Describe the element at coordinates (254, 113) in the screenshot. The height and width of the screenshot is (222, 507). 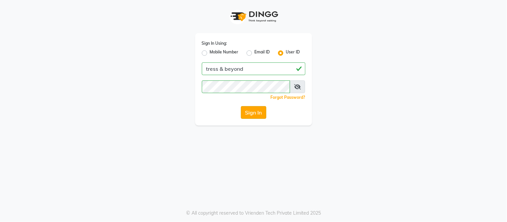
I see `button: Sign In` at that location.